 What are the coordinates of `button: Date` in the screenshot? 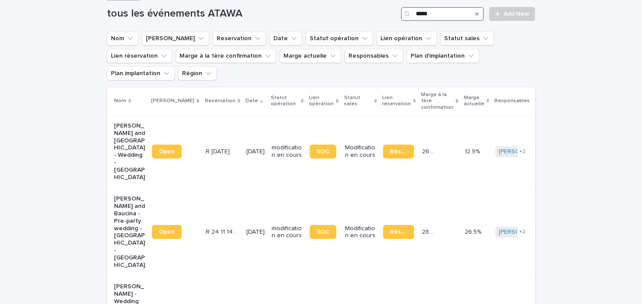 It's located at (286, 38).